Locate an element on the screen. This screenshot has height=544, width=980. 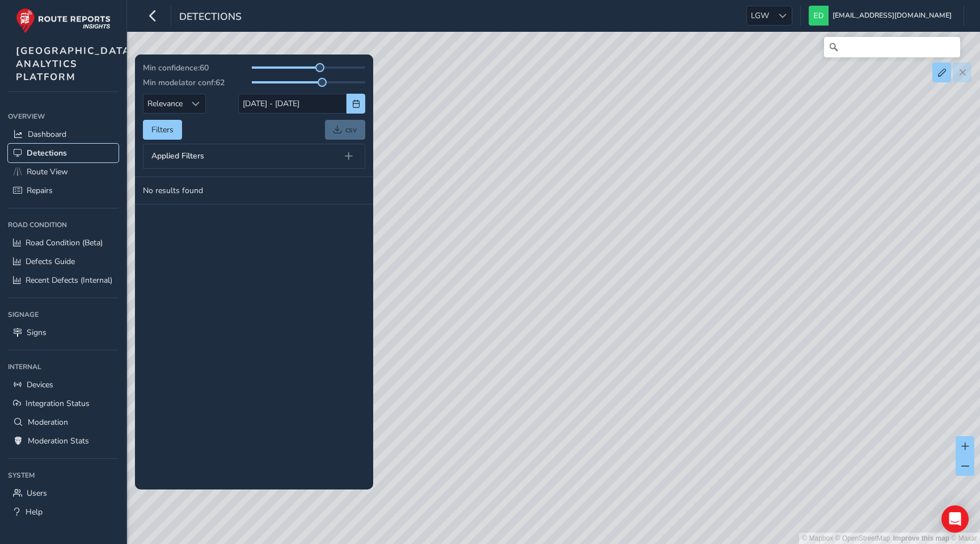
a: Help is located at coordinates (63, 511).